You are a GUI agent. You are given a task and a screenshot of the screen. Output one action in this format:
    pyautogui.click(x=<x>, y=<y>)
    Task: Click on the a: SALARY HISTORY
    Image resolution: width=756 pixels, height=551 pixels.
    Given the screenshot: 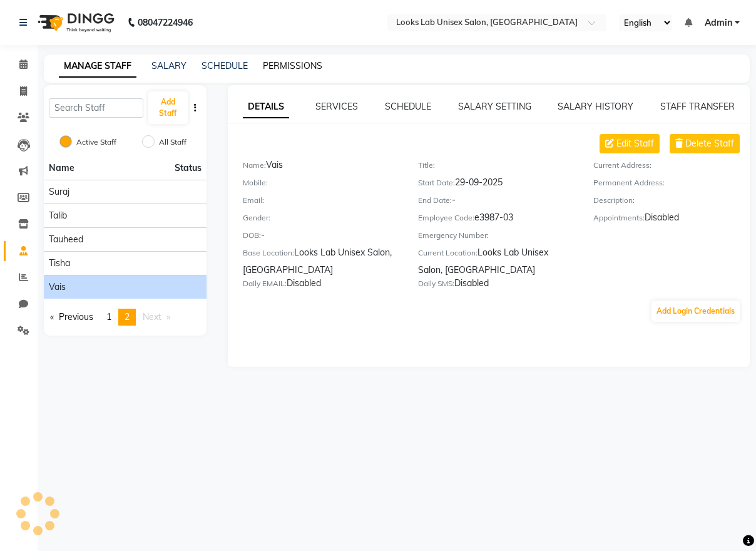 What is the action you would take?
    pyautogui.click(x=595, y=106)
    